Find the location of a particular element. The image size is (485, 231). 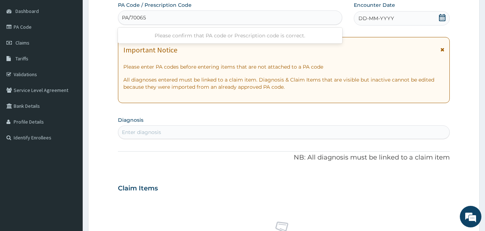

textarea: Type your message and hit 'Enter' is located at coordinates (70, 167).